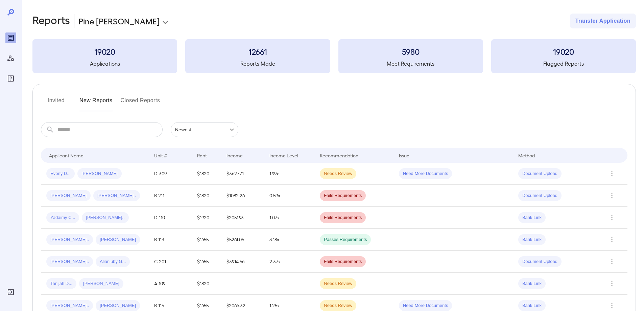 This screenshot has width=644, height=311. Describe the element at coordinates (526, 155) in the screenshot. I see `div: Method` at that location.